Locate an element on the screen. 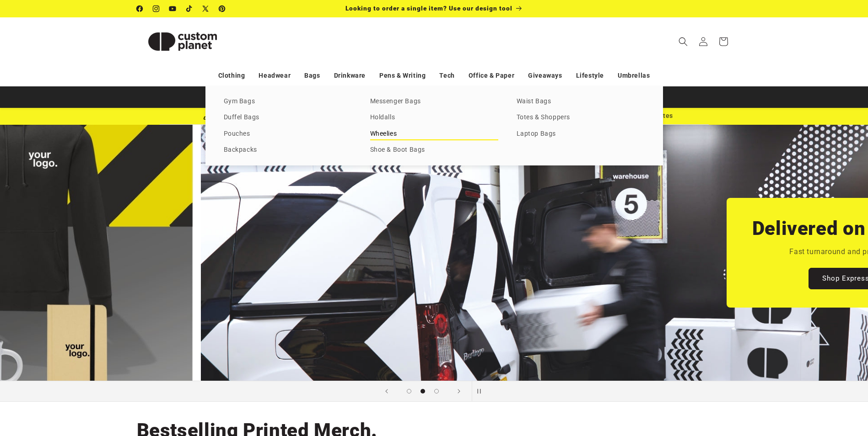  a: Shoe & Boot Bags is located at coordinates (434, 150).